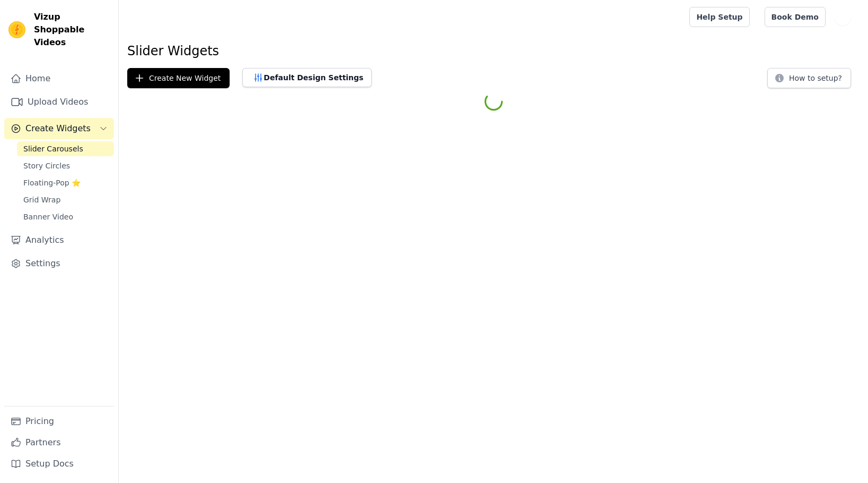 The width and height of the screenshot is (868, 483). I want to click on span: Grid Wrap, so click(42, 200).